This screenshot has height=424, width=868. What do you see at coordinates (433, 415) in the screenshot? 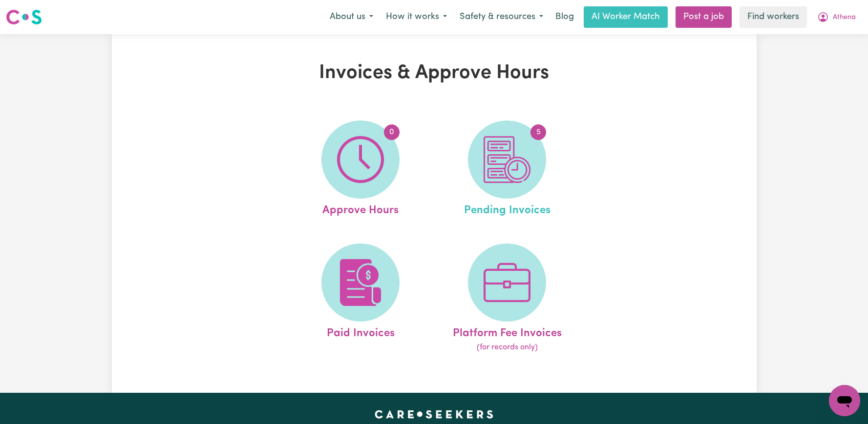
I see `a: Careseekers home page` at bounding box center [433, 415].